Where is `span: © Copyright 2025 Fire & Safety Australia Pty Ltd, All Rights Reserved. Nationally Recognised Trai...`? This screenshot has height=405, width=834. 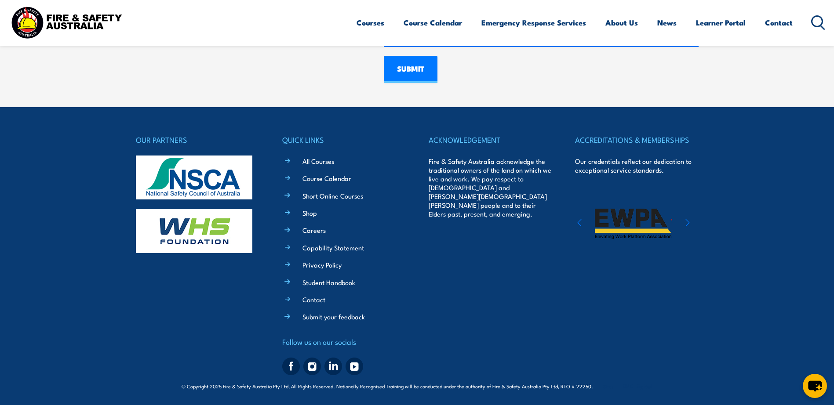
span: © Copyright 2025 Fire & Safety Australia Pty Ltd, All Rights Reserved. Nationally Recognised Trai... is located at coordinates (417, 386).